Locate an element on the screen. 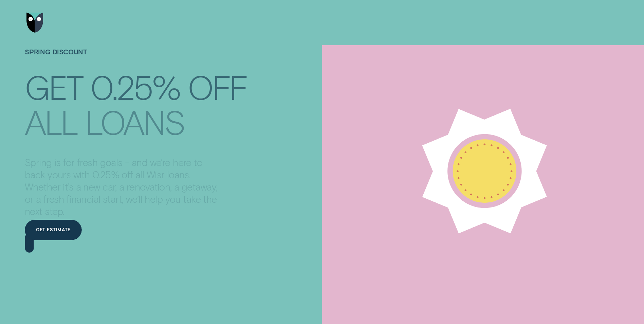  a: Get estimate is located at coordinates (53, 230).